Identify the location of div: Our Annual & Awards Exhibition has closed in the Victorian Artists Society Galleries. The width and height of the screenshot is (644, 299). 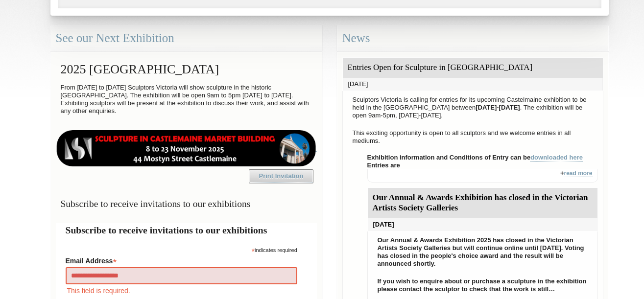
(483, 203).